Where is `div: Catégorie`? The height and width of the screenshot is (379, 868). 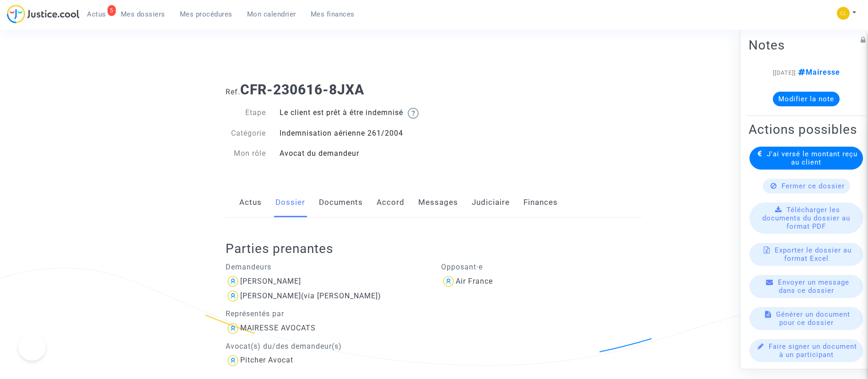 div: Catégorie is located at coordinates (246, 133).